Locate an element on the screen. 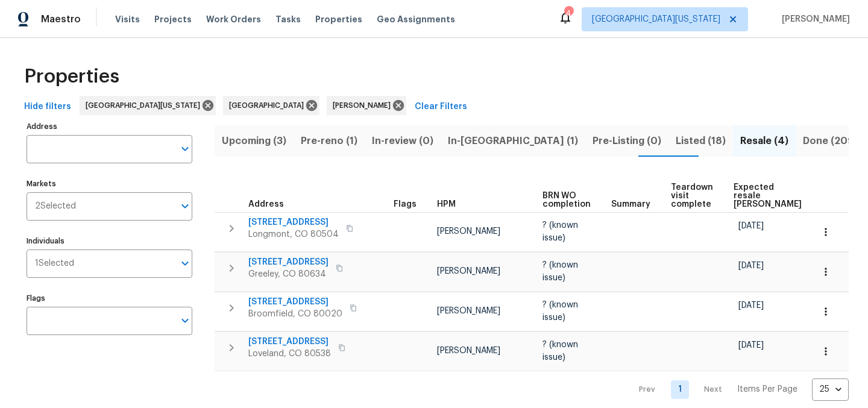 Image resolution: width=868 pixels, height=408 pixels. span: Projects is located at coordinates (173, 20).